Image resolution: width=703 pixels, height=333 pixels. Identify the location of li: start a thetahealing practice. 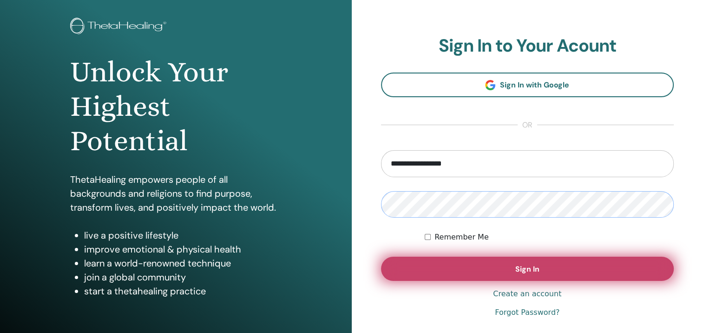
(183, 291).